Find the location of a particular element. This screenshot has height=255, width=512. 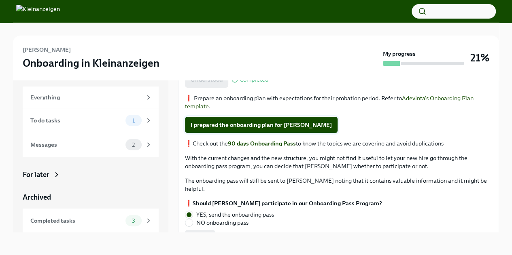

span: 1 is located at coordinates (134, 121).